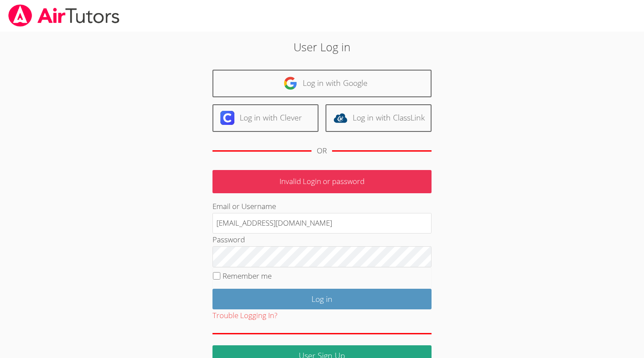 The image size is (644, 358). Describe the element at coordinates (229, 239) in the screenshot. I see `label: Password` at that location.